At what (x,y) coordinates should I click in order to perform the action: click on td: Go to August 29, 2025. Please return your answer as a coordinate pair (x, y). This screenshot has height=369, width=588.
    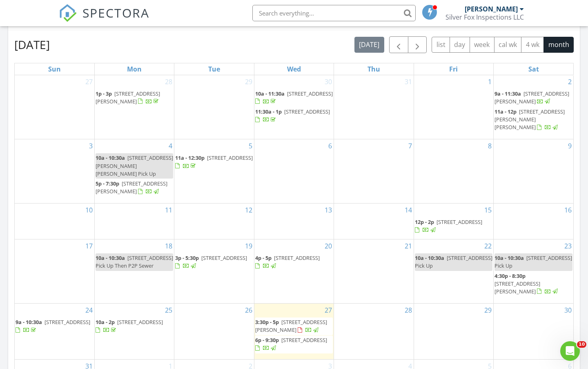
    Looking at the image, I should click on (453, 331).